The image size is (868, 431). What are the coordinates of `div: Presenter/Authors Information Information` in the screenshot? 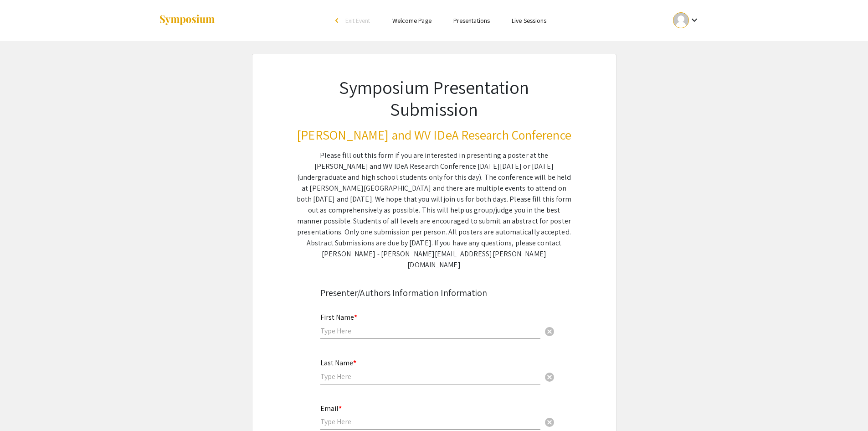 It's located at (434, 293).